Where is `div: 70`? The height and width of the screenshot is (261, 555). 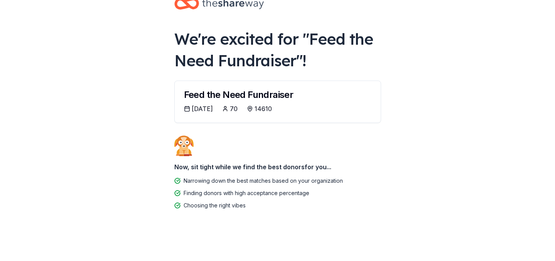
div: 70 is located at coordinates (234, 109).